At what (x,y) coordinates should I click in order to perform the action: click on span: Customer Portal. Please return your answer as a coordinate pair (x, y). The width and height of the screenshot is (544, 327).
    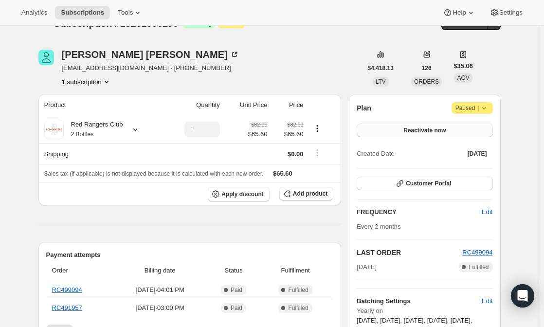
    Looking at the image, I should click on (428, 183).